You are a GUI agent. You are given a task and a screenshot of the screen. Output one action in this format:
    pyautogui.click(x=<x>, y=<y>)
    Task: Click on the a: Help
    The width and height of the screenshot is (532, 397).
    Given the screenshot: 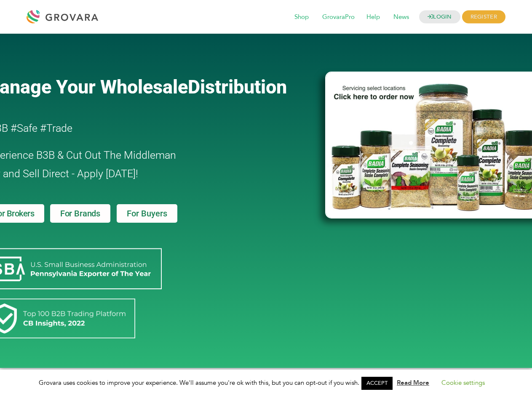 What is the action you would take?
    pyautogui.click(x=373, y=18)
    